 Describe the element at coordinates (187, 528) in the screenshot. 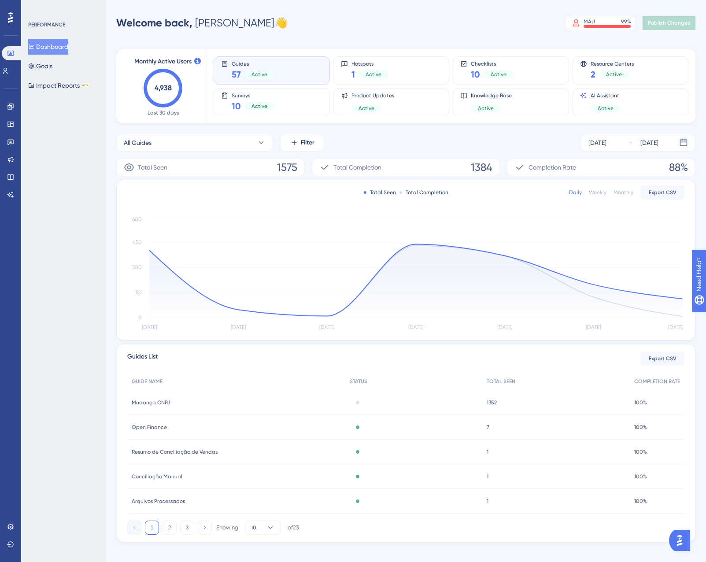

I see `button: 3` at that location.